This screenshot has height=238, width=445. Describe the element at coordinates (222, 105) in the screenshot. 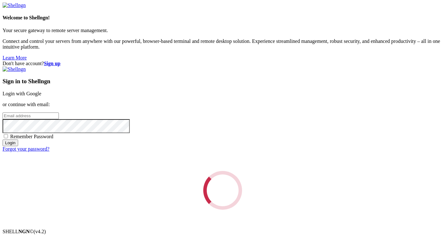

I see `p: or continue with email:` at that location.